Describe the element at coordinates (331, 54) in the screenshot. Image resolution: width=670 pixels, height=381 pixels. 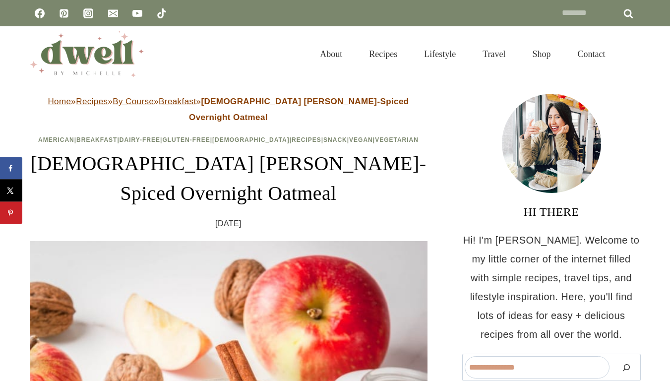
I see `a: About` at that location.